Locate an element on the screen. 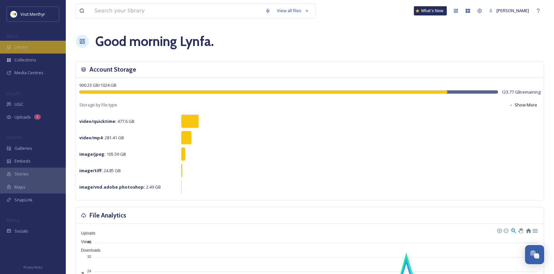 Image resolution: width=554 pixels, height=274 pixels. span: 281.41 GB is located at coordinates (102, 138).